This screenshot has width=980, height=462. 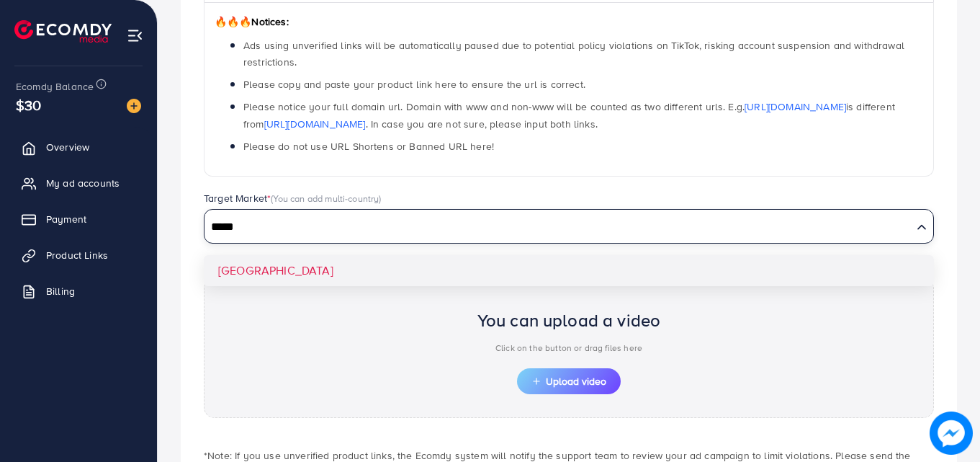 What do you see at coordinates (28, 105) in the screenshot?
I see `span: $30` at bounding box center [28, 105].